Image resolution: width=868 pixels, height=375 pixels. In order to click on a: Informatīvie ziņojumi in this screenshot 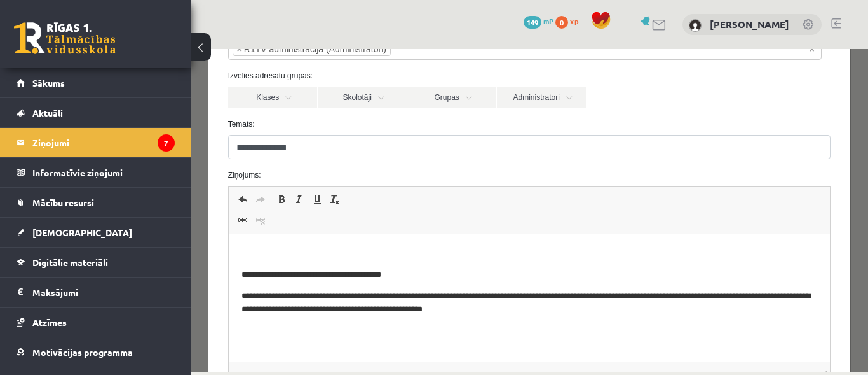, I will do `click(95, 173)`.